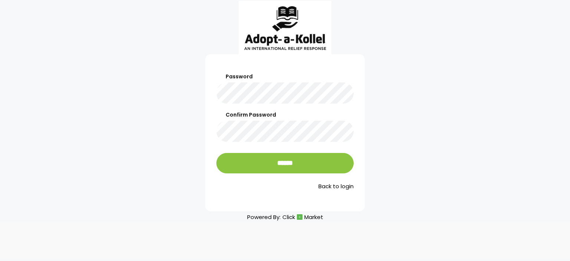 Image resolution: width=570 pixels, height=261 pixels. I want to click on p: Powered By:, so click(285, 217).